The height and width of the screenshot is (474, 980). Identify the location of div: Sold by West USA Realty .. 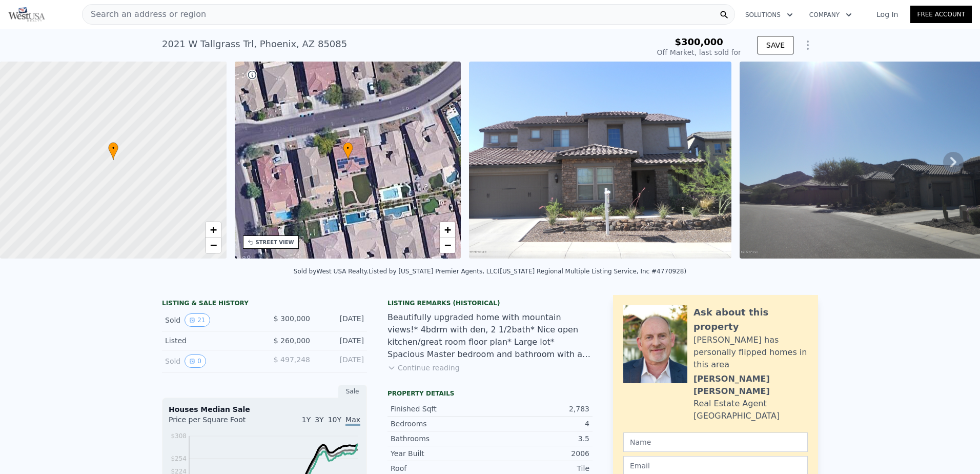
(331, 271).